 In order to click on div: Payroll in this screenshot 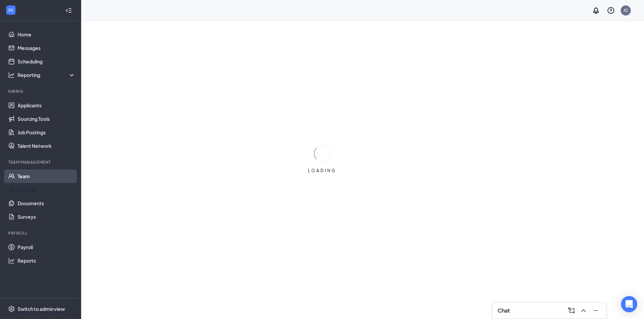, I will do `click(41, 233)`.